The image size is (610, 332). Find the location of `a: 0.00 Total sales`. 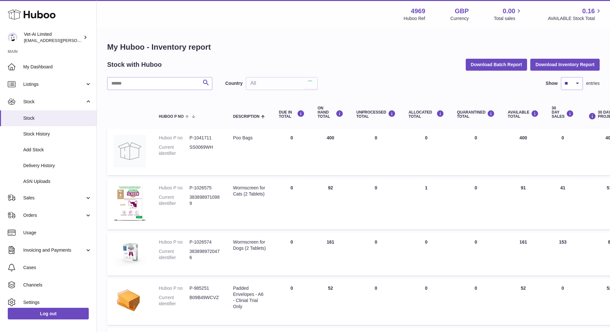

a: 0.00 Total sales is located at coordinates (508, 14).